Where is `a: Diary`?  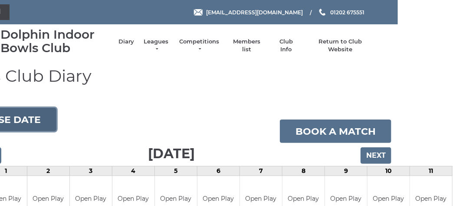 a: Diary is located at coordinates (126, 42).